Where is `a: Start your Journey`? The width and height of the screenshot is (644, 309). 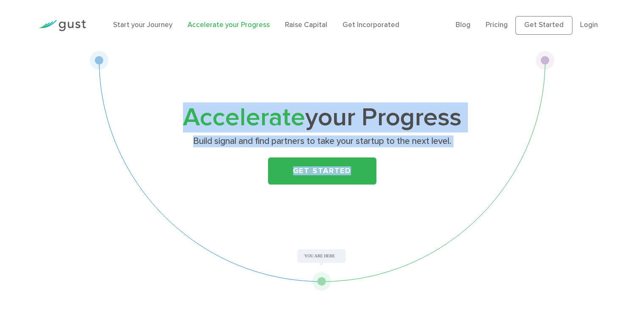
a: Start your Journey is located at coordinates (143, 25).